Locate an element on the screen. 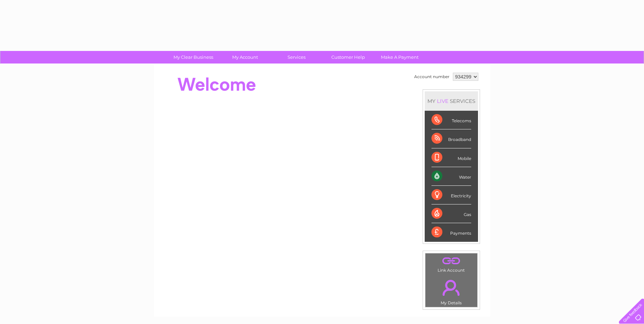 This screenshot has width=644, height=324. td: My Details is located at coordinates (451, 290).